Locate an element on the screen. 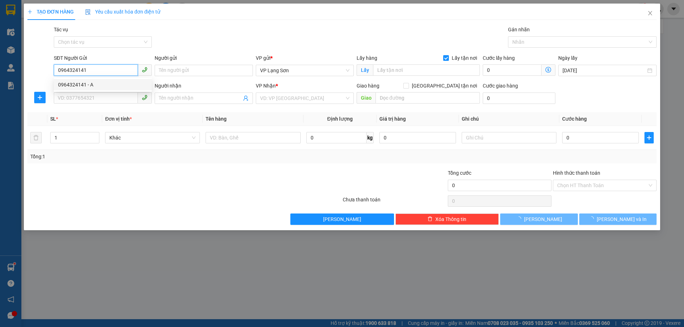 Image resolution: width=684 pixels, height=327 pixels. label: Ngày lấy is located at coordinates (568, 58).